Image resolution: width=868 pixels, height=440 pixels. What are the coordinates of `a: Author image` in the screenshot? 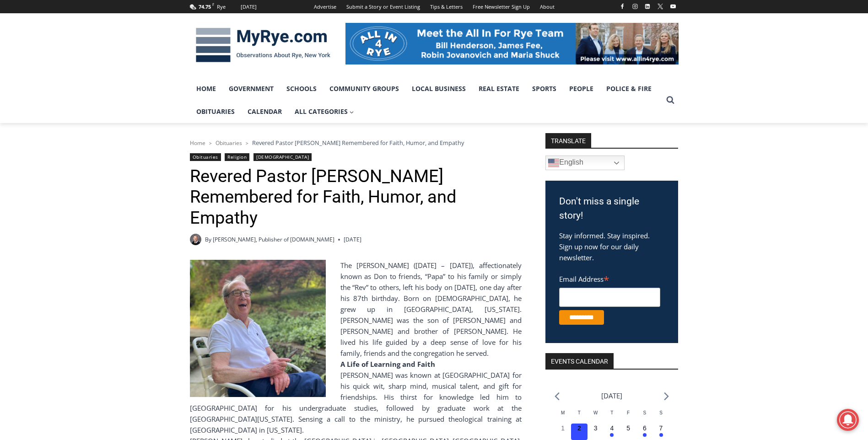 It's located at (195, 239).